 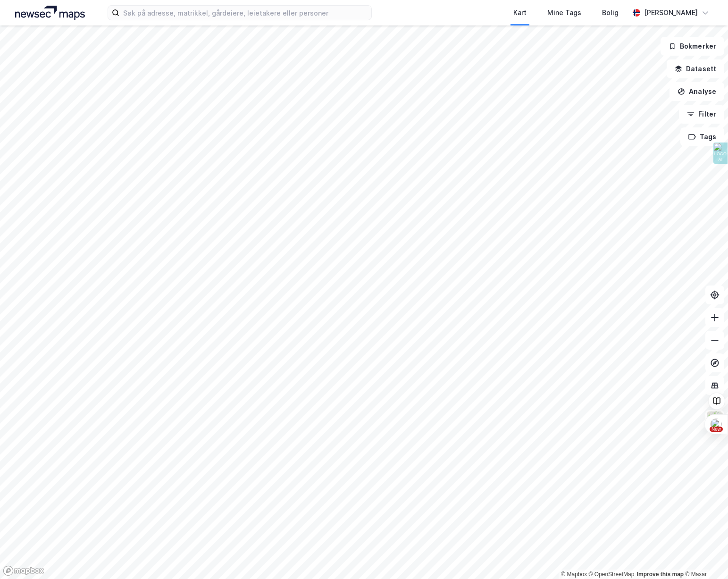 What do you see at coordinates (611, 13) in the screenshot?
I see `div: Bolig` at bounding box center [611, 13].